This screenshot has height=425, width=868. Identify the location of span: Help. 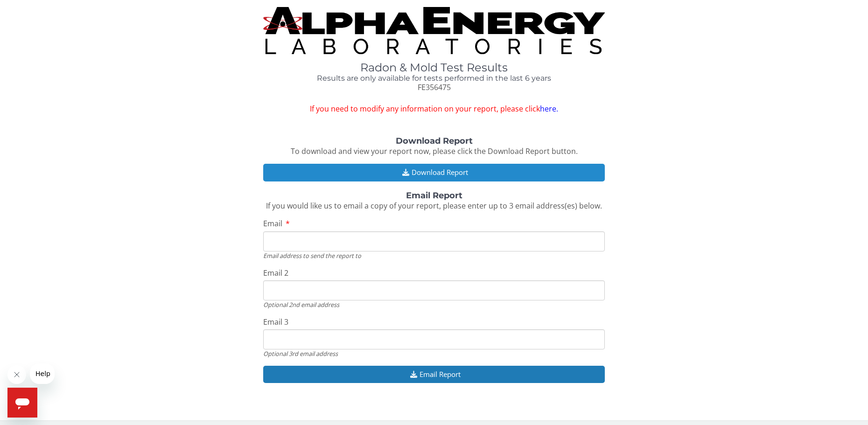
(13, 11).